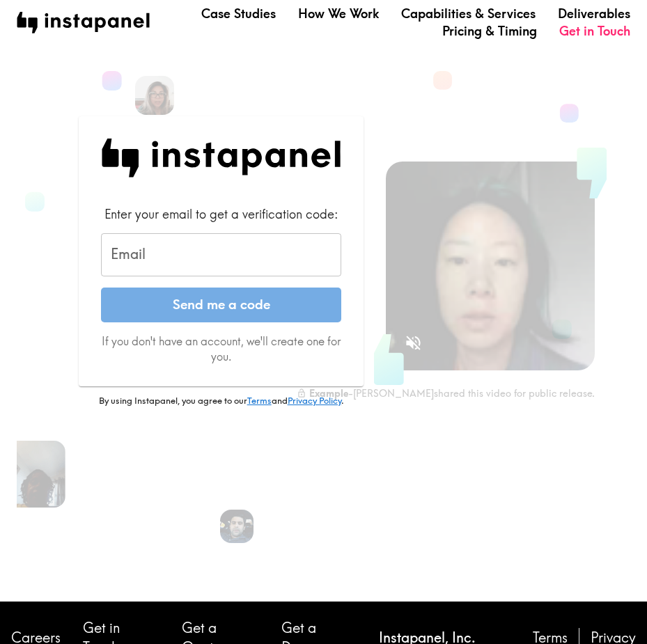  I want to click on button: Sound is off, so click(413, 343).